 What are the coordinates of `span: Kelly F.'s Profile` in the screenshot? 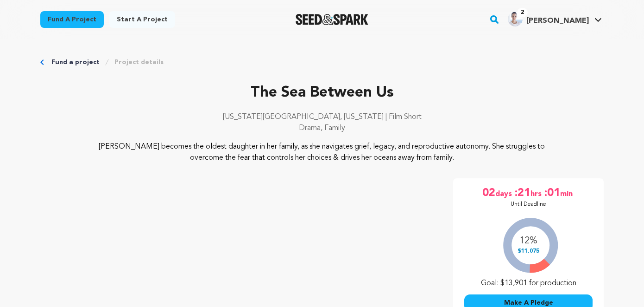 It's located at (555, 19).